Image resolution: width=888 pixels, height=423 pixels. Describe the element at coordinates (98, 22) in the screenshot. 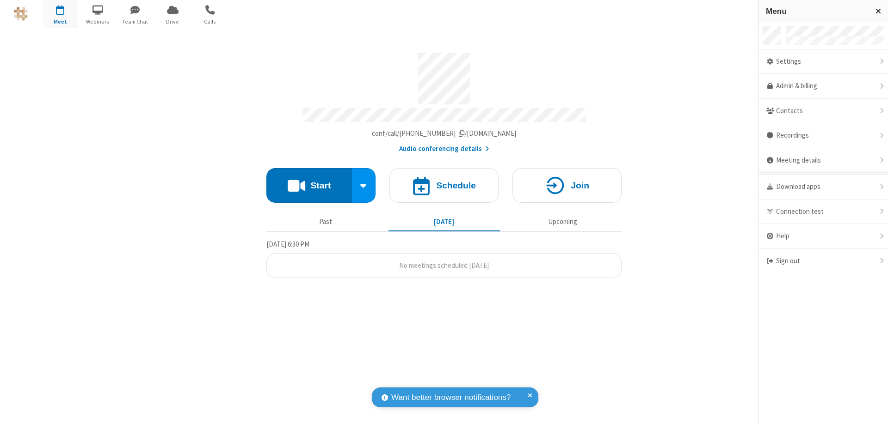

I see `span: Webinars` at that location.